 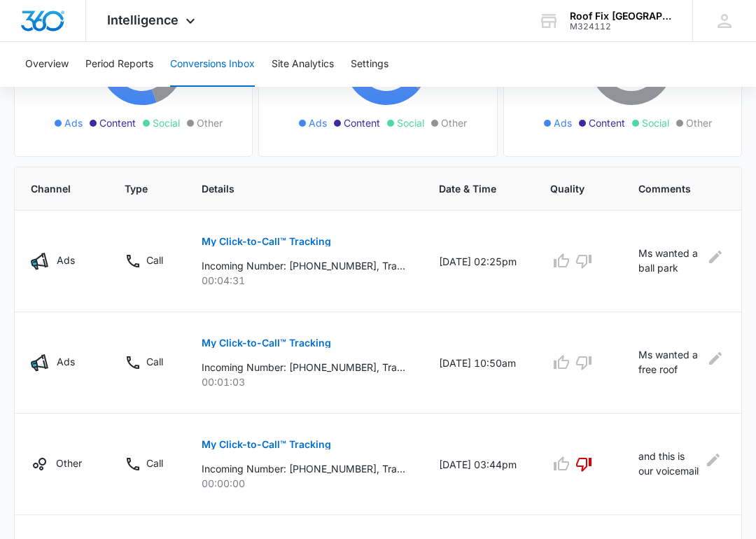 What do you see at coordinates (303, 382) in the screenshot?
I see `p: 00:01:03` at bounding box center [303, 382].